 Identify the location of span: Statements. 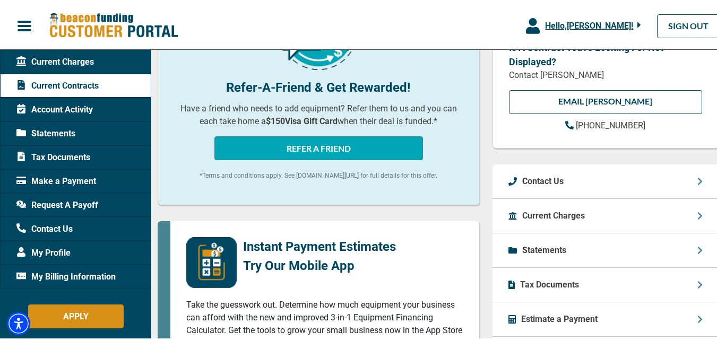
(46, 132).